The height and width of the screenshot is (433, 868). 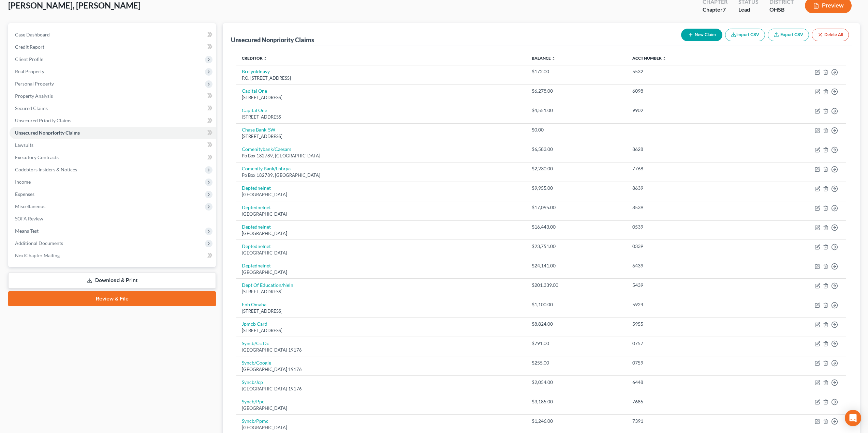 I want to click on div: 7391, so click(x=687, y=421).